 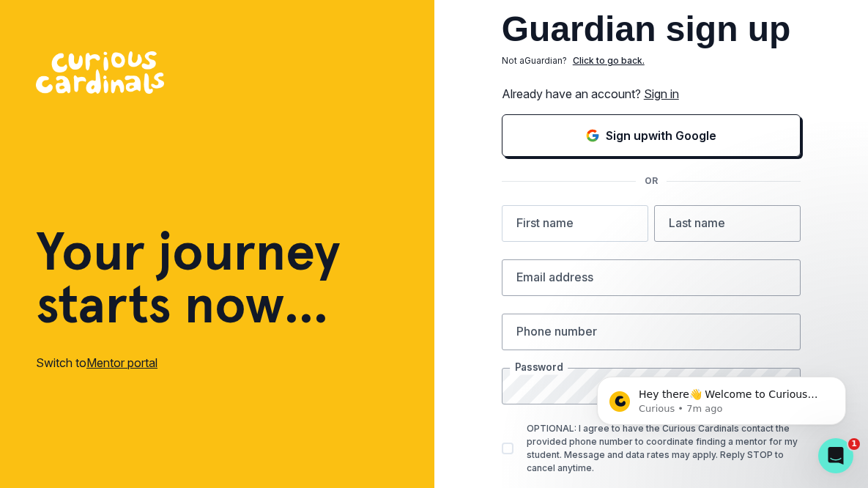 What do you see at coordinates (651, 135) in the screenshot?
I see `button: Sign in with Google (GSuite)` at bounding box center [651, 135].